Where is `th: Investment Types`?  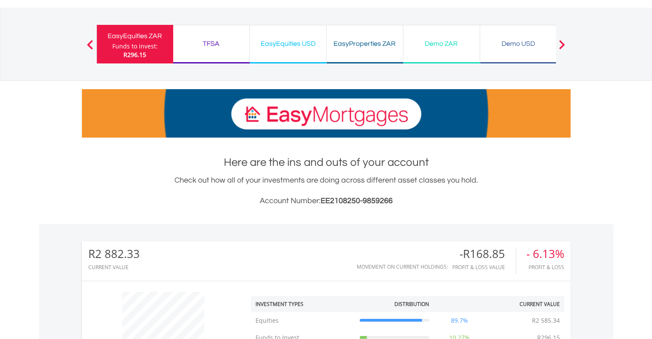
th: Investment Types is located at coordinates (303, 304).